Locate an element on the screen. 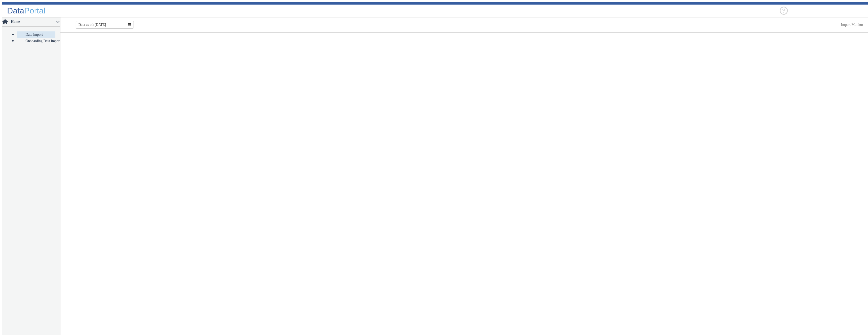  p-accordion-header: Home is located at coordinates (31, 22).